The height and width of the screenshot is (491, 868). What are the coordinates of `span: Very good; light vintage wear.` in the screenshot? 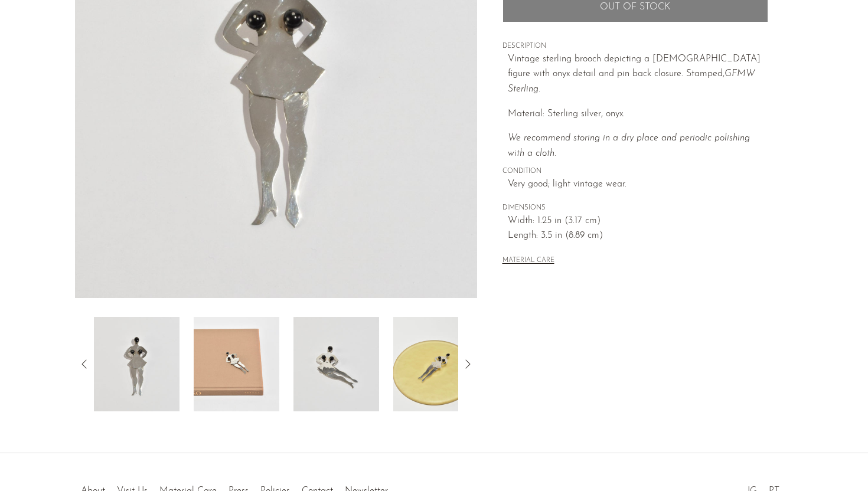 It's located at (638, 185).